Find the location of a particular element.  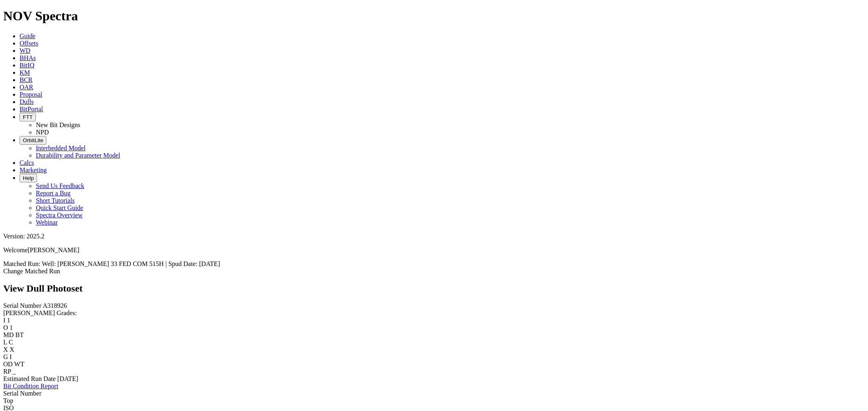

a: Dulls is located at coordinates (27, 102).